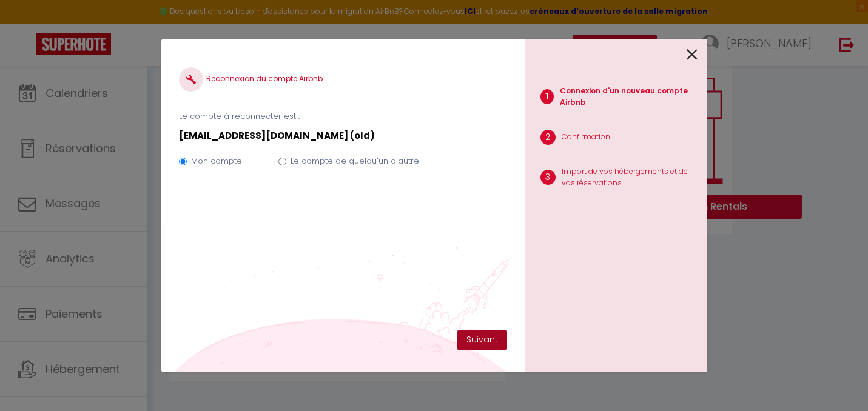  Describe the element at coordinates (343, 79) in the screenshot. I see `h4: Reconnexion du compte Airbnb` at that location.